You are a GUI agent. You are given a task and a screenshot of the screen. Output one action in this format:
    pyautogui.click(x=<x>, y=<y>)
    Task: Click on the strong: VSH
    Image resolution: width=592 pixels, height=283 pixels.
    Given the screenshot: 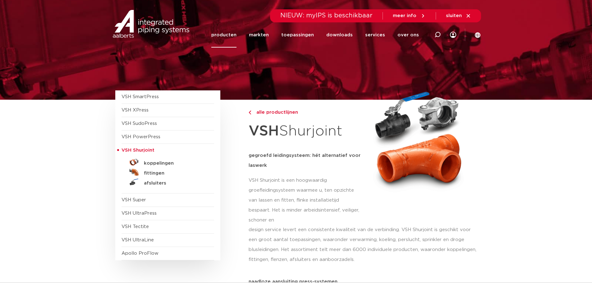 What is the action you would take?
    pyautogui.click(x=264, y=131)
    